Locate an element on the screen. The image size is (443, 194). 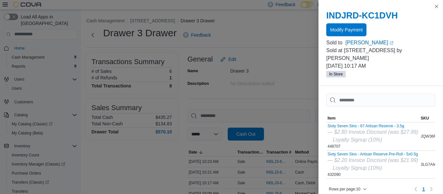
button: Close this dialog is located at coordinates (437, 6).